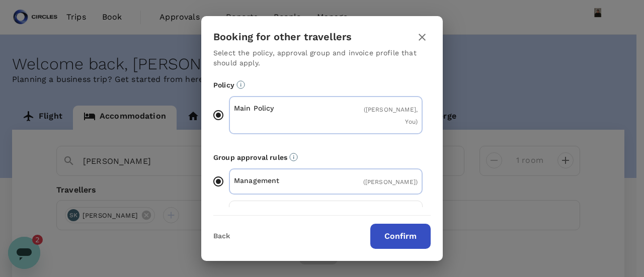 The width and height of the screenshot is (644, 277). I want to click on p: Group approval rules, so click(322, 157).